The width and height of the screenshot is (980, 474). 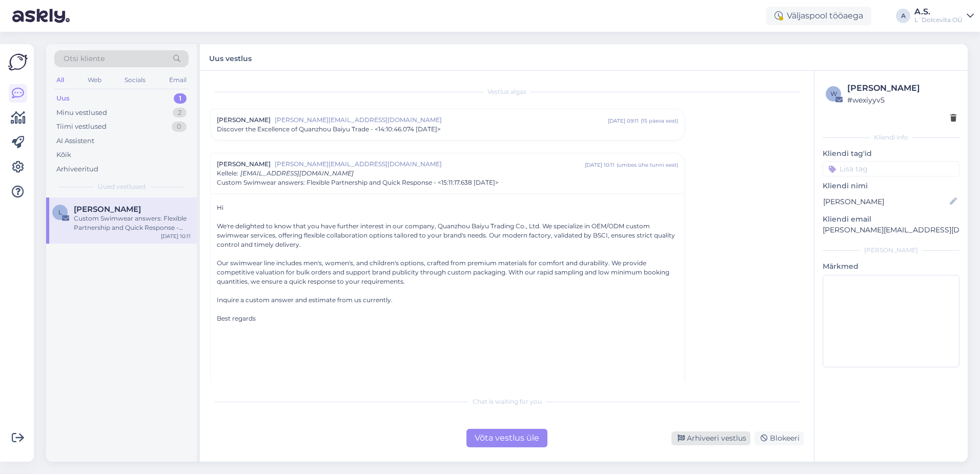 What do you see at coordinates (834, 93) in the screenshot?
I see `span: w` at bounding box center [834, 93].